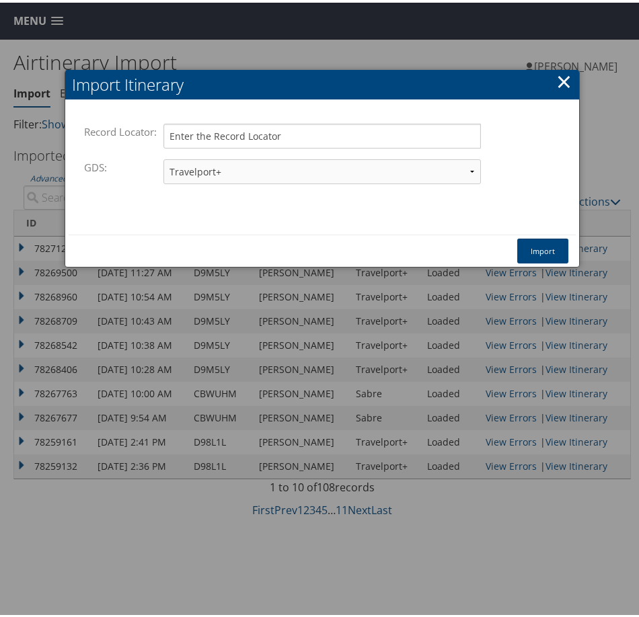 The height and width of the screenshot is (617, 639). I want to click on label: GDS:, so click(99, 165).